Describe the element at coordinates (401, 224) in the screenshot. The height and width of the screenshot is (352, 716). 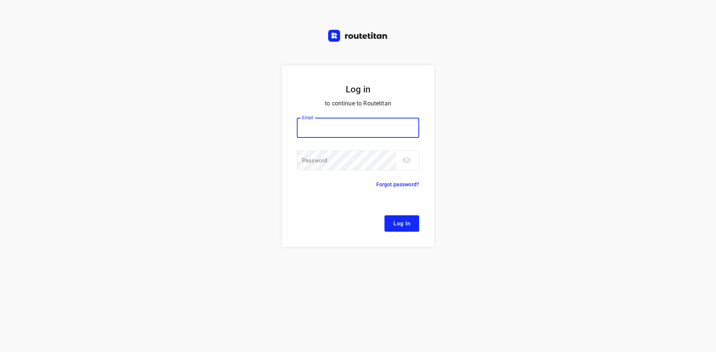
I see `button: Log In` at that location.